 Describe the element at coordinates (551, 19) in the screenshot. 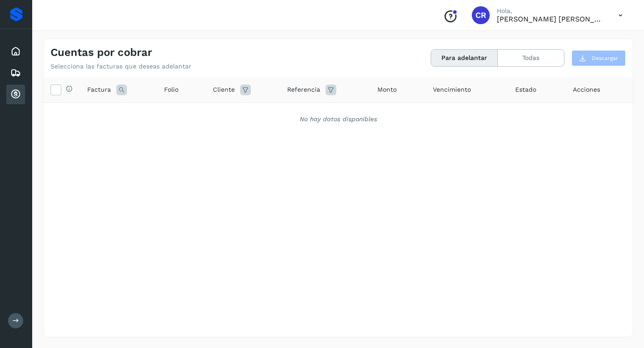

I see `p: CARLOS RODOLFO BELLI PEDRAZA` at that location.